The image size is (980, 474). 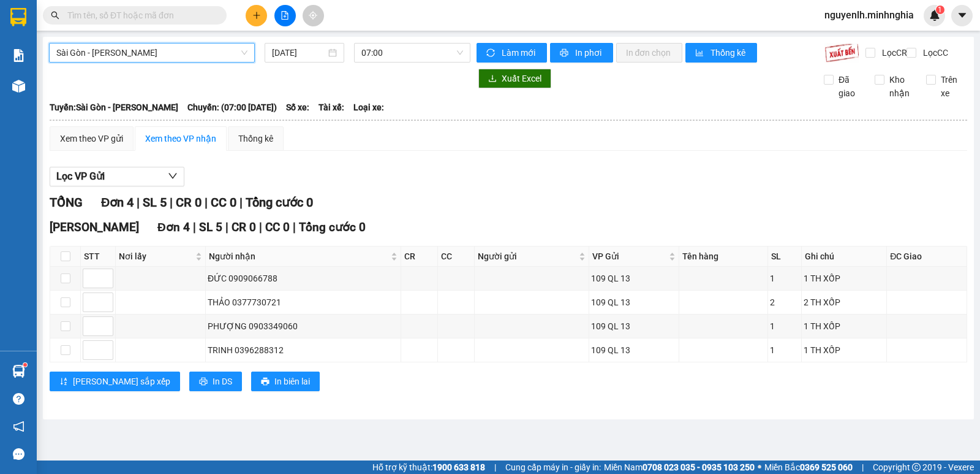 I want to click on button: file-add, so click(x=284, y=15).